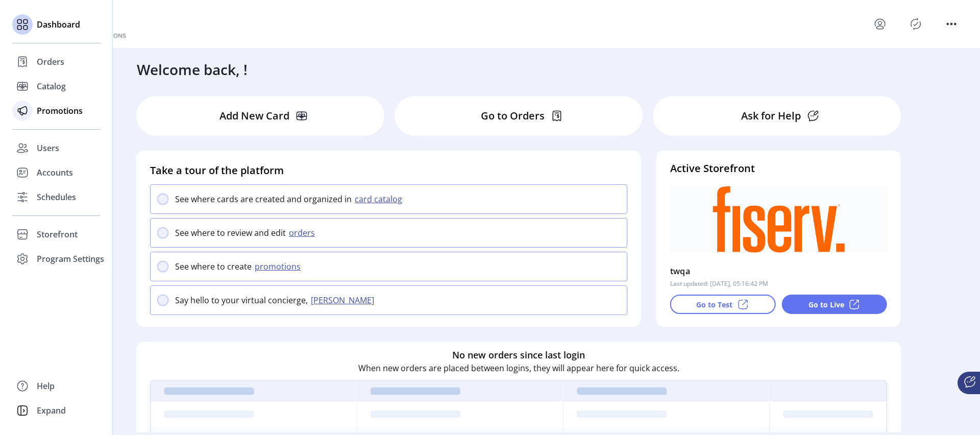  I want to click on span: Program Settings, so click(71, 259).